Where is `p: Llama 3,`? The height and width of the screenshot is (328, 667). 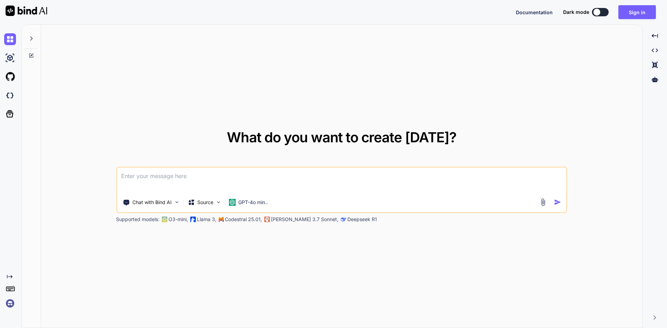 p: Llama 3, is located at coordinates (207, 219).